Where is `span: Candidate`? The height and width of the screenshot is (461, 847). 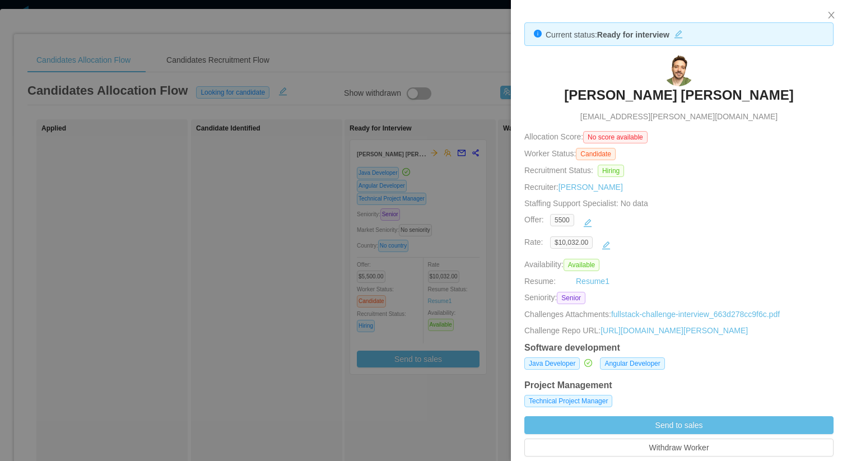
span: Candidate is located at coordinates (596, 154).